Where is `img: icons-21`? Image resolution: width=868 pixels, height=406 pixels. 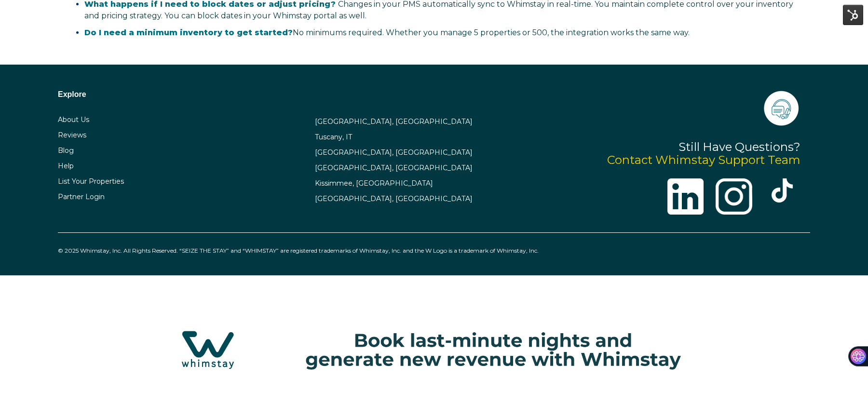 img: icons-21 is located at coordinates (781, 108).